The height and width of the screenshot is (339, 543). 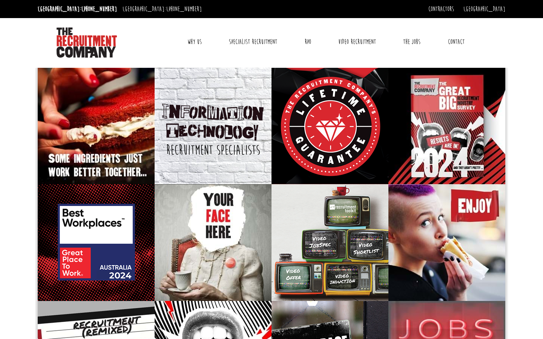 What do you see at coordinates (308, 42) in the screenshot?
I see `a: RPO` at bounding box center [308, 42].